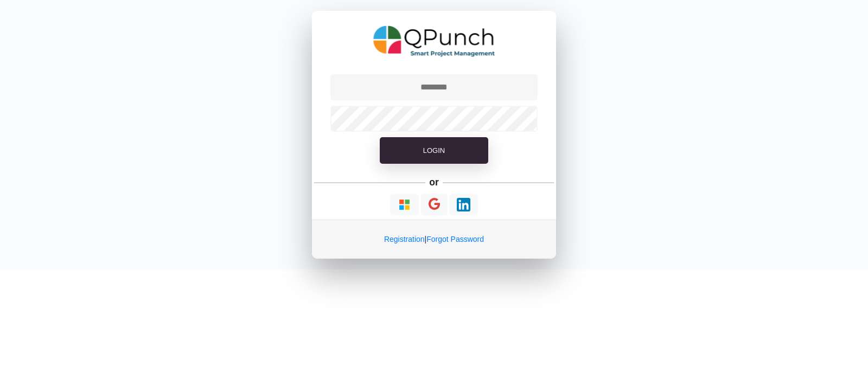 The height and width of the screenshot is (379, 868). What do you see at coordinates (434, 150) in the screenshot?
I see `span: Login` at bounding box center [434, 150].